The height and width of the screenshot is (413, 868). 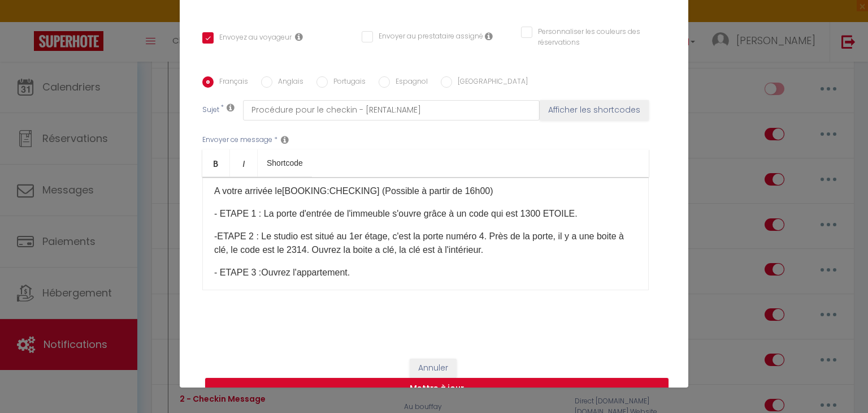 I want to click on button: Afficher les shortcodes, so click(x=594, y=110).